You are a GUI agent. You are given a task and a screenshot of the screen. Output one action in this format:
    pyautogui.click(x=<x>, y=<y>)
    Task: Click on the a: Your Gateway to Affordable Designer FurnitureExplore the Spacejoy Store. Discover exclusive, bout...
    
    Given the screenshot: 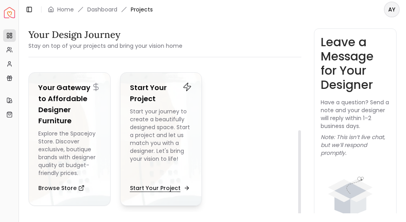 What is the action you would take?
    pyautogui.click(x=69, y=139)
    